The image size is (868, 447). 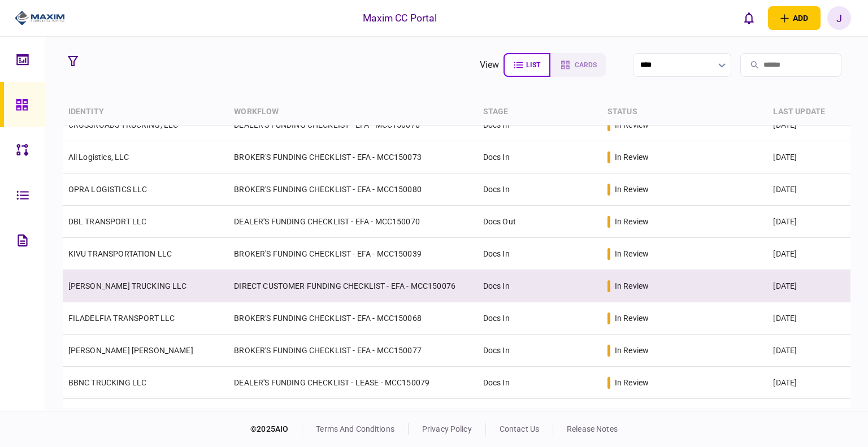 I want to click on a: CROSSROADS TRUCKING, LLC, so click(x=123, y=125).